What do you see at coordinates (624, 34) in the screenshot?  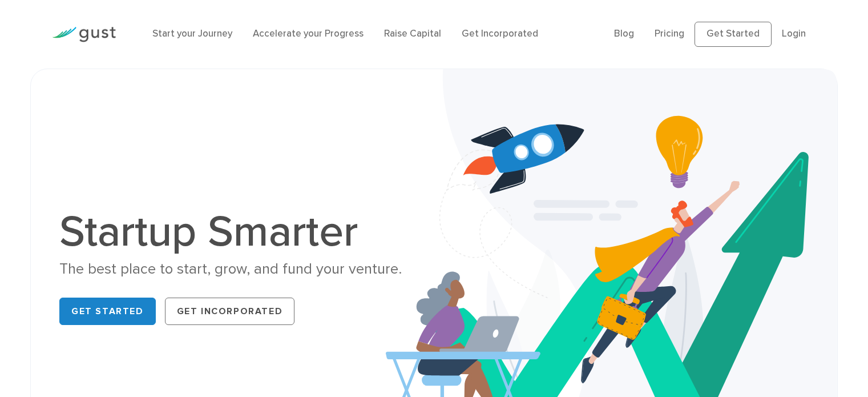 I see `a: Blog` at bounding box center [624, 34].